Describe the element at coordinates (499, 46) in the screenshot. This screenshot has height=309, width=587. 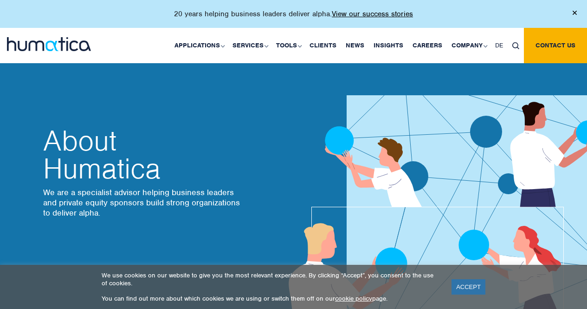
I see `a: DE` at that location.